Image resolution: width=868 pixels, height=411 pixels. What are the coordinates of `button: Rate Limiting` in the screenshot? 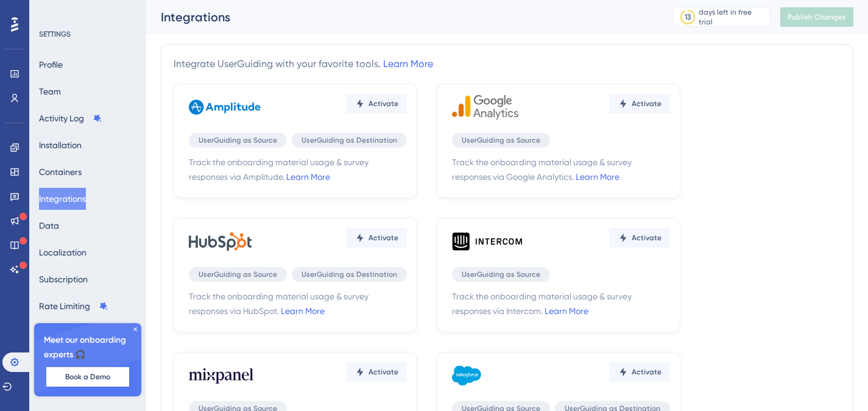 It's located at (73, 306).